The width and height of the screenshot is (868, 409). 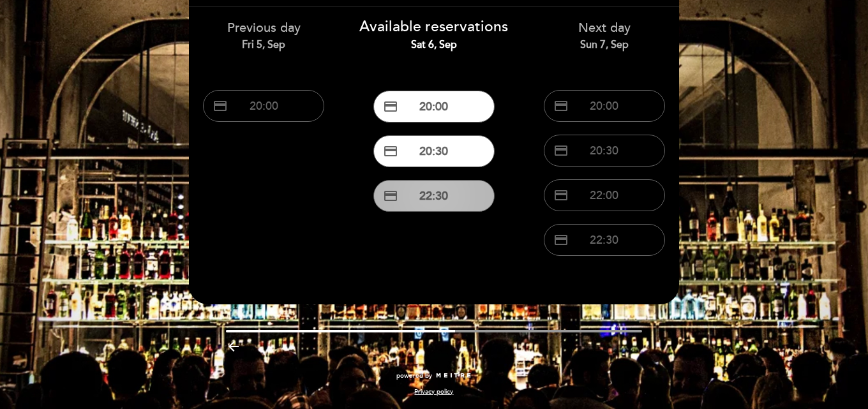 I want to click on img: MEITRE, so click(x=453, y=375).